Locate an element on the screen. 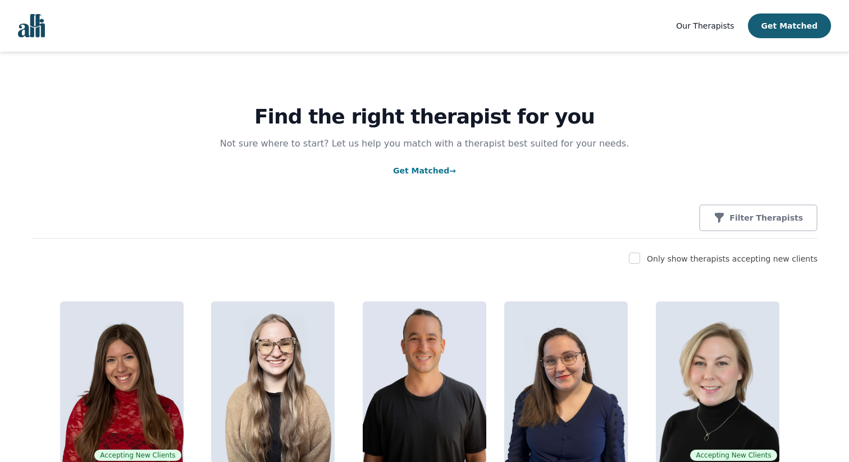 This screenshot has height=462, width=849. h1: Find the right therapist for you is located at coordinates (425, 117).